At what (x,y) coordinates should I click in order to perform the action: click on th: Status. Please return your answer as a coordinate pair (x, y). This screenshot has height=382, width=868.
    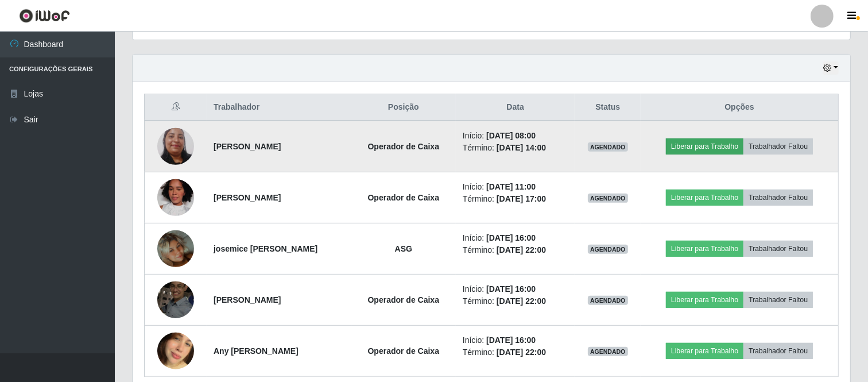
    Looking at the image, I should click on (607, 107).